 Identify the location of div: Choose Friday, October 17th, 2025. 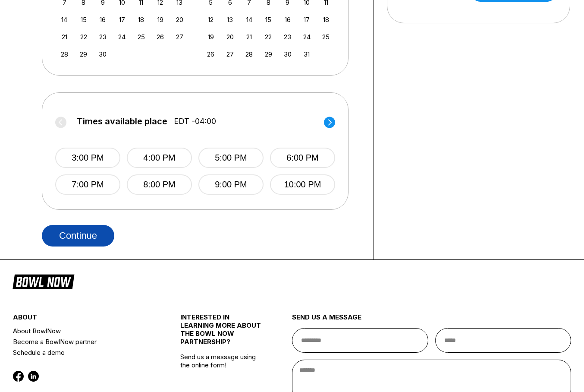
(307, 20).